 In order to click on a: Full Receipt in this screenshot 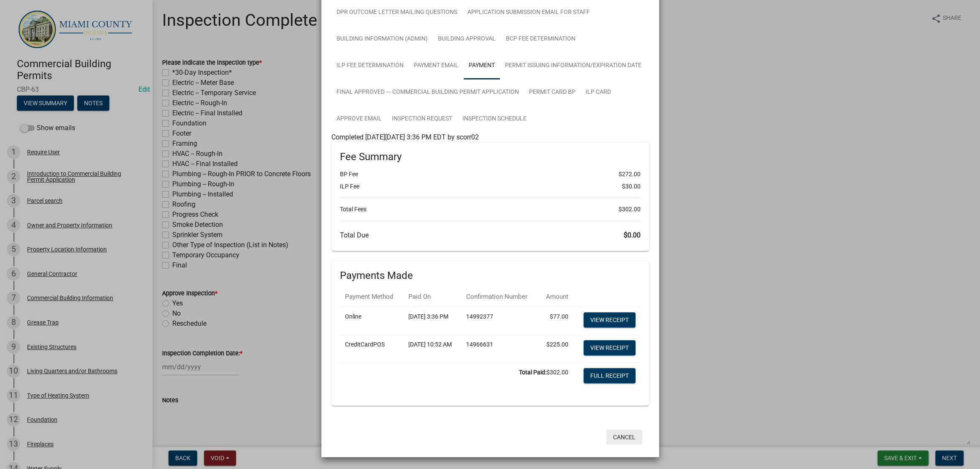, I will do `click(610, 376)`.